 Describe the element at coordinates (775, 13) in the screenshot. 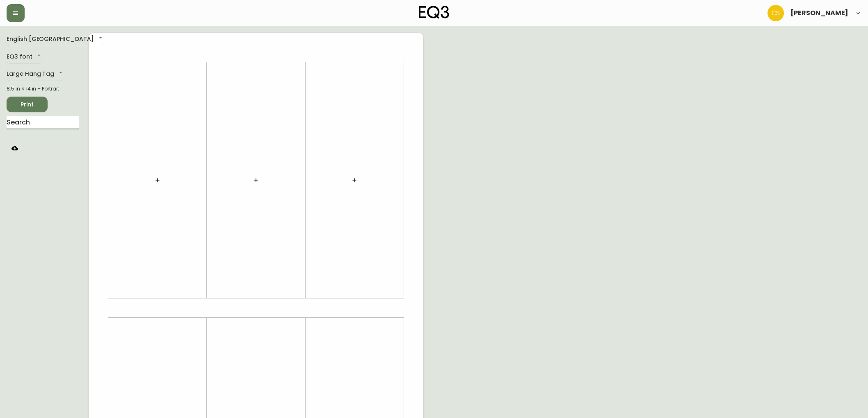

I see `img: 996bfd46d64b78802a67b62ffe4c27a2` at that location.